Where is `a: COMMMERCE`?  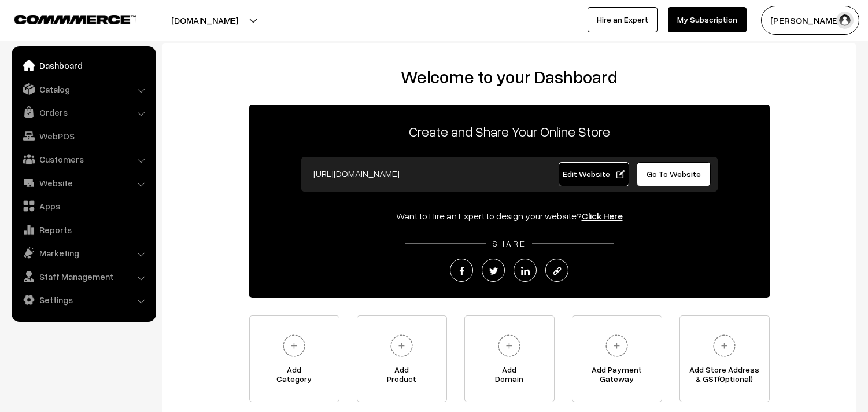 a: COMMMERCE is located at coordinates (65, 18).